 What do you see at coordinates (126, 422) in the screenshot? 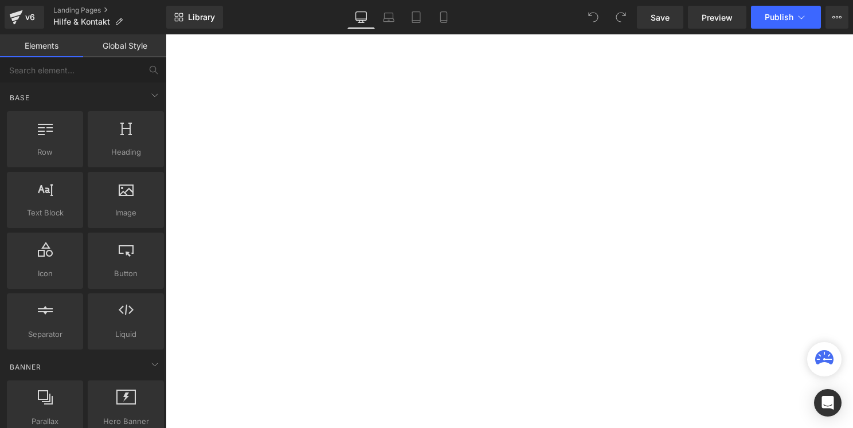
I see `span: Hero Banner` at bounding box center [126, 422].